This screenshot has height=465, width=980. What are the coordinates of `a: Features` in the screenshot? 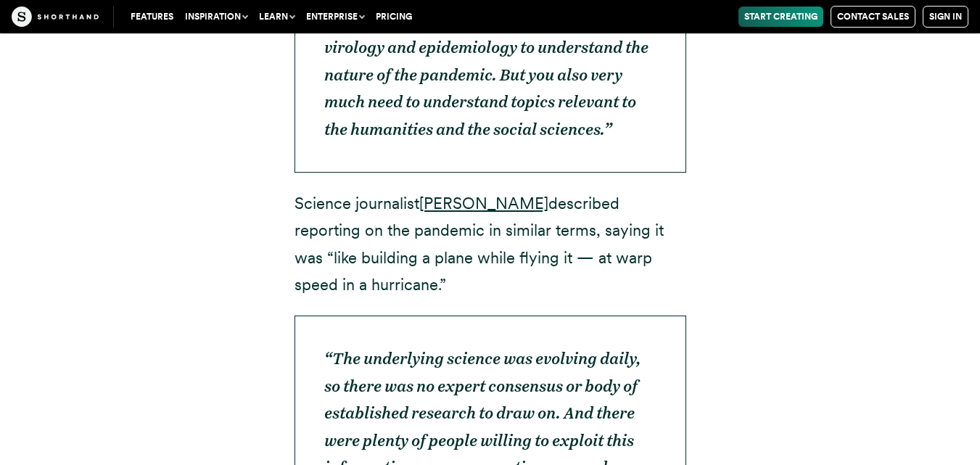 It's located at (152, 17).